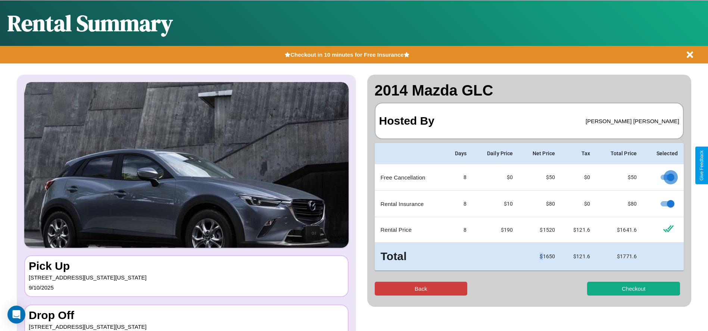 The width and height of the screenshot is (708, 331). I want to click on td: $ 1641.6, so click(619, 230).